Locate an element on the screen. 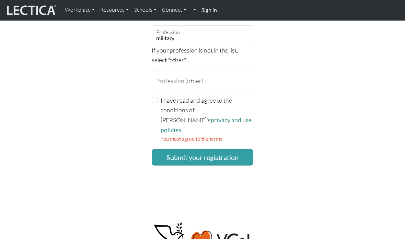  a: Schools is located at coordinates (145, 10).